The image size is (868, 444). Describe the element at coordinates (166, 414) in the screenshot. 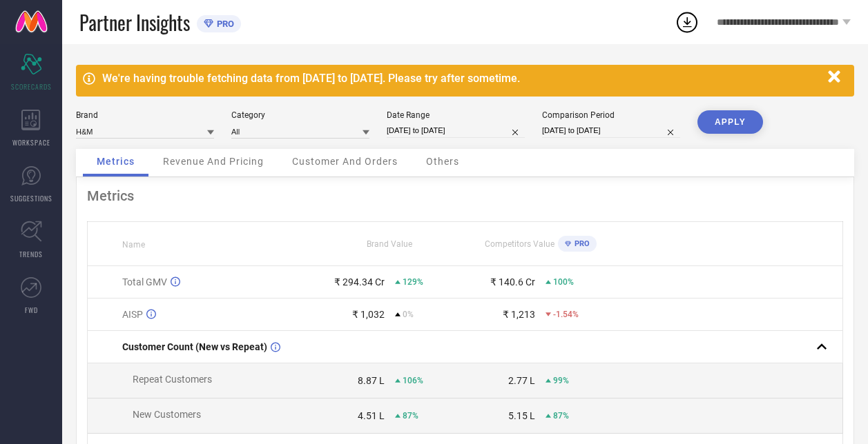

I see `span: New Customers` at that location.